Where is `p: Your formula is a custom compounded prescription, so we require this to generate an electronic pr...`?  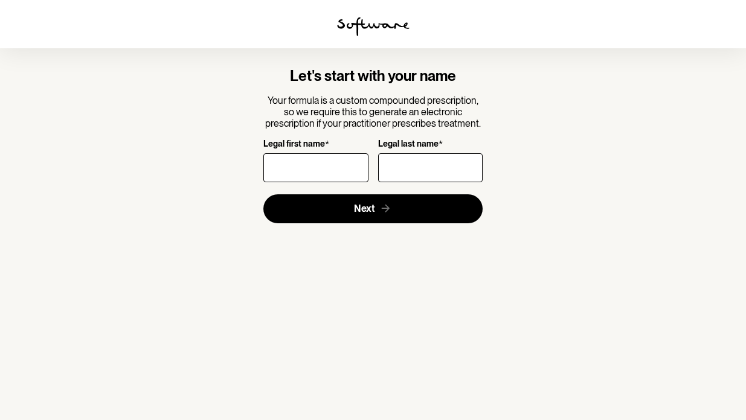
p: Your formula is a custom compounded prescription, so we require this to generate an electronic pr... is located at coordinates (373, 112).